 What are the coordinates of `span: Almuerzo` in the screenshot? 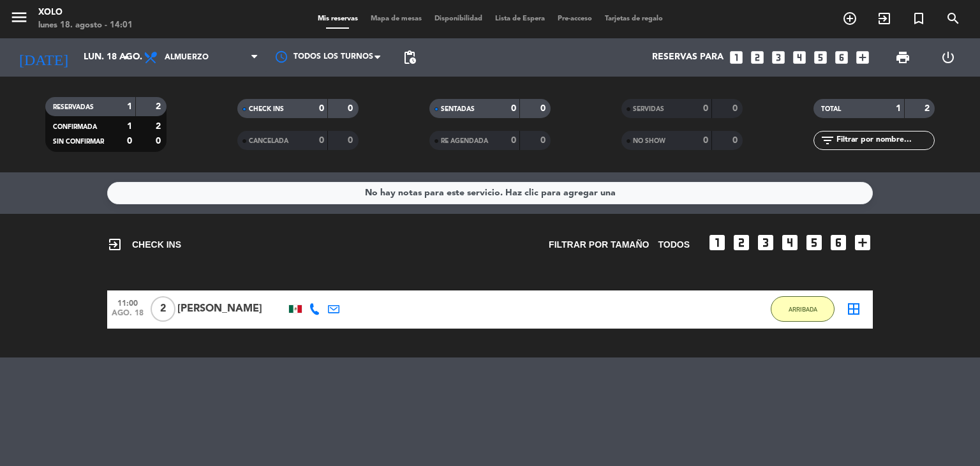 It's located at (187, 57).